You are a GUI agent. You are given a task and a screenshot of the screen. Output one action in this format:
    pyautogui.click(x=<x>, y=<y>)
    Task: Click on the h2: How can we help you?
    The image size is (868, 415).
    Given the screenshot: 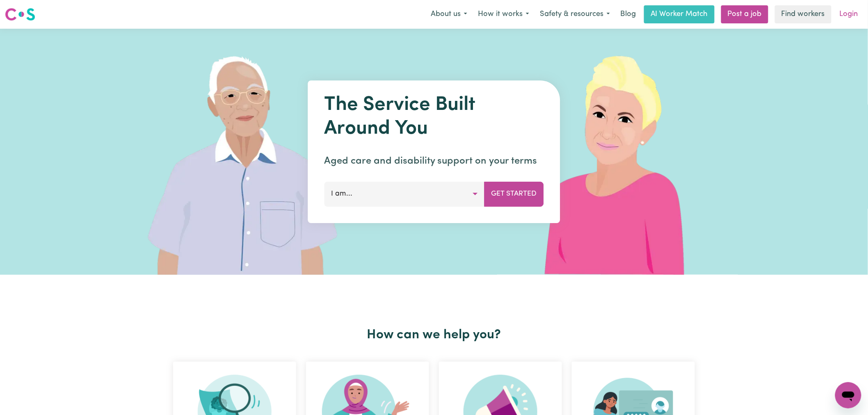 What is the action you would take?
    pyautogui.click(x=434, y=335)
    